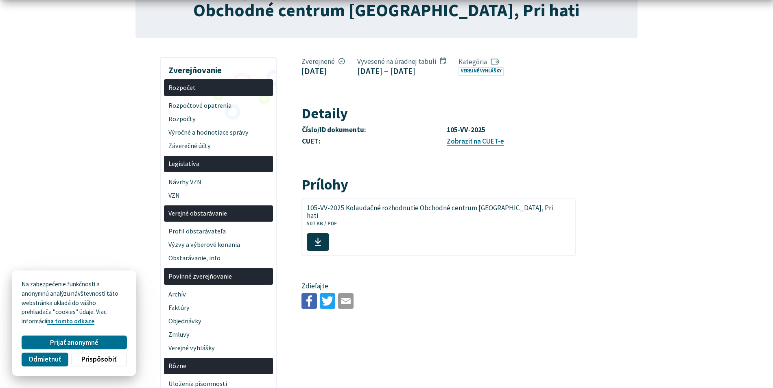  Describe the element at coordinates (45, 359) in the screenshot. I see `span: Odmietnuť` at that location.